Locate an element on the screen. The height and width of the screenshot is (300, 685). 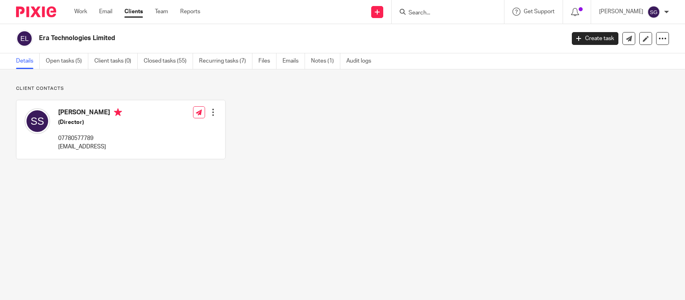
p: Client contacts is located at coordinates (121, 89).